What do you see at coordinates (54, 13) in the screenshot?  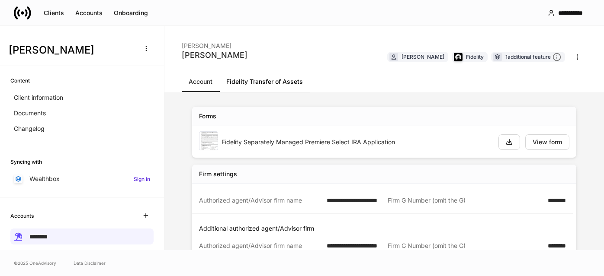 I see `div: Clients` at bounding box center [54, 13].